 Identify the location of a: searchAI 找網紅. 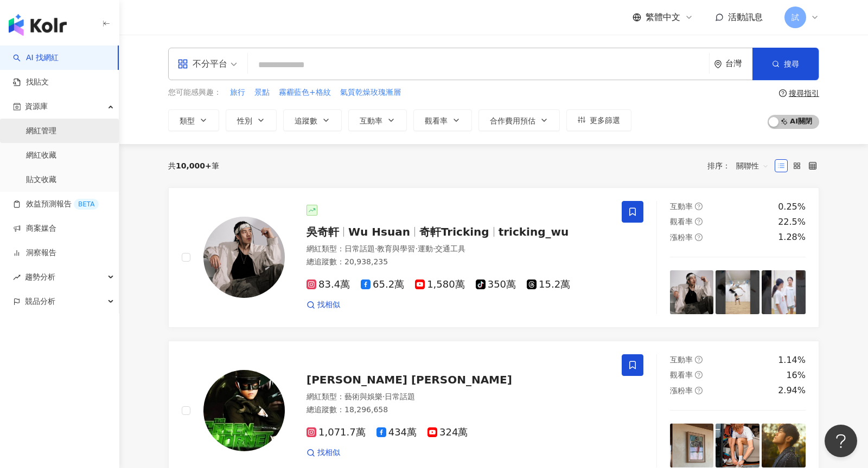
(36, 58).